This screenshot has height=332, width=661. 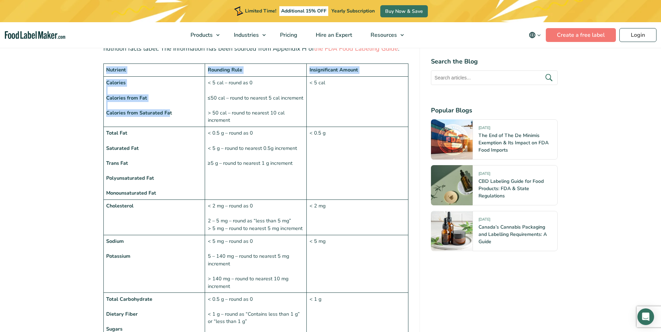 What do you see at coordinates (139, 113) in the screenshot?
I see `strong: Calories from Saturated Fat` at bounding box center [139, 113].